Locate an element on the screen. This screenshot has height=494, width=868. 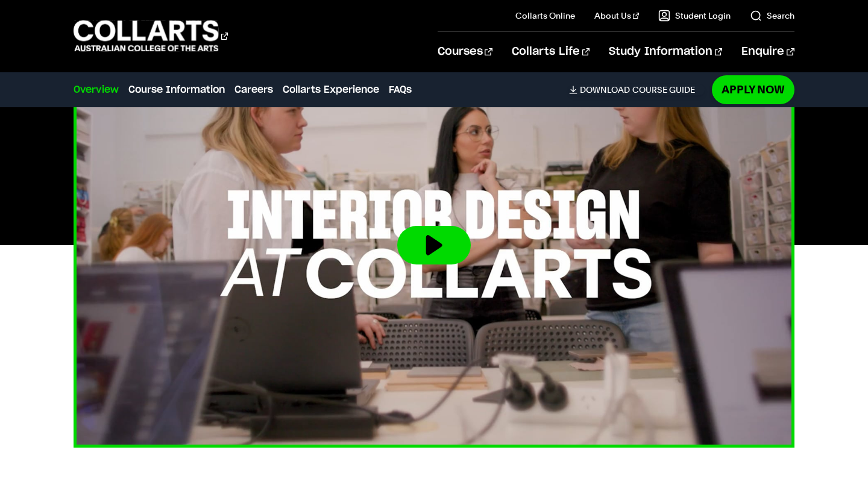
a: Student Login is located at coordinates (694, 16).